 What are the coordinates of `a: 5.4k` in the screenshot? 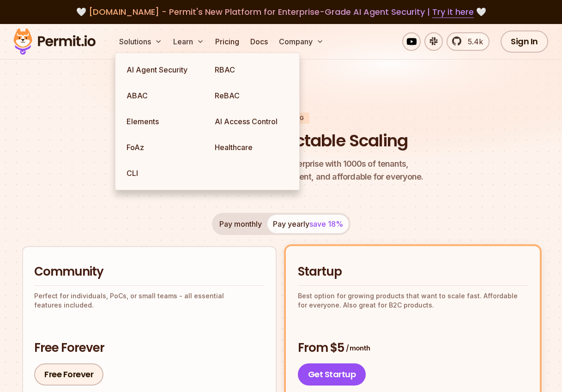 It's located at (468, 41).